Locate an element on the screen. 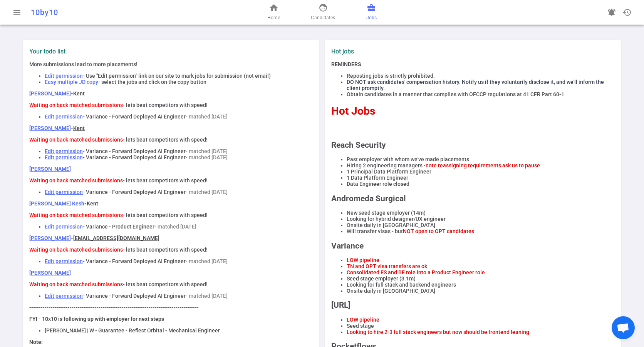 This screenshot has height=347, width=644. strong: Note: is located at coordinates (36, 342).